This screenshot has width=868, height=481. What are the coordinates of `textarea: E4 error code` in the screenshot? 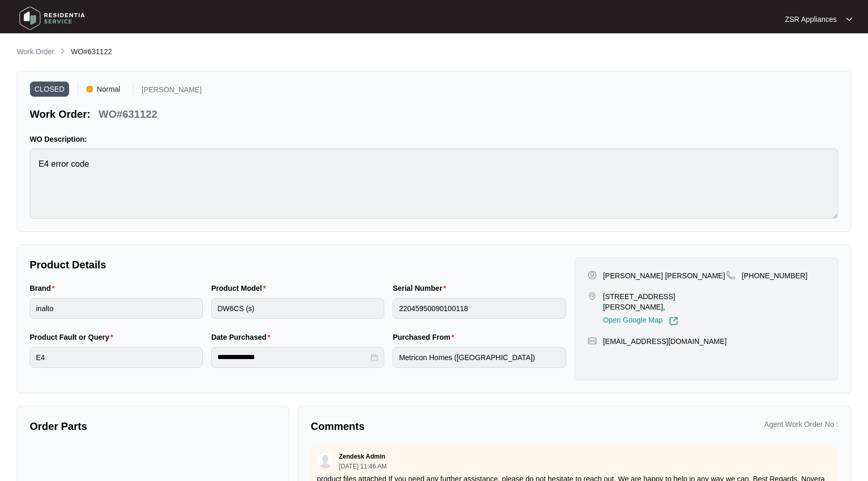 It's located at (434, 184).